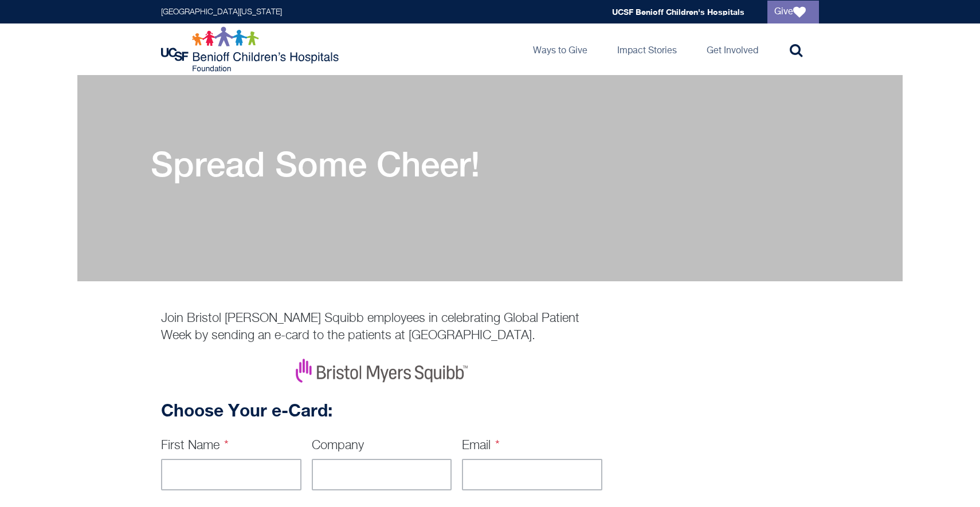 This screenshot has width=980, height=507. I want to click on a: Get Involved, so click(732, 49).